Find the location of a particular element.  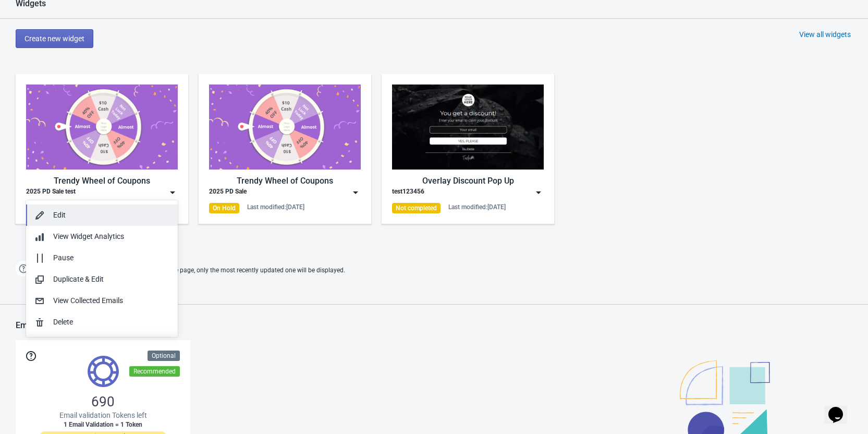

div: Duplicate & Edit is located at coordinates (111, 279).